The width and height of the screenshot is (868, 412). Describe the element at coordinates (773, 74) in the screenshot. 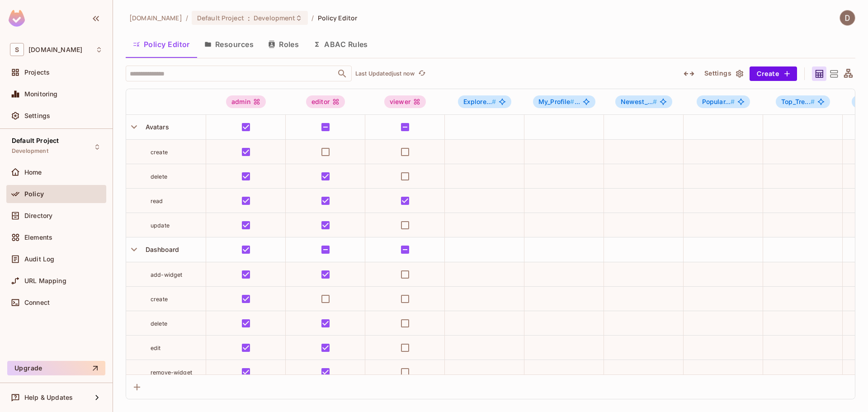

I see `button: Create` at that location.